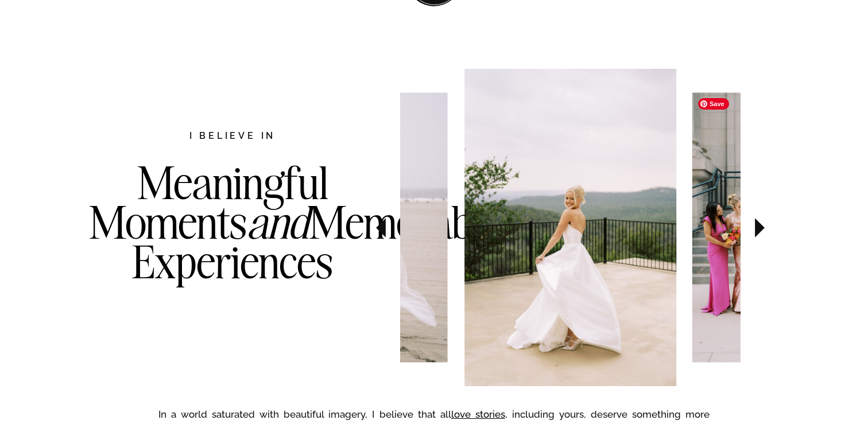  Describe the element at coordinates (232, 136) in the screenshot. I see `h2: I believe in` at that location.